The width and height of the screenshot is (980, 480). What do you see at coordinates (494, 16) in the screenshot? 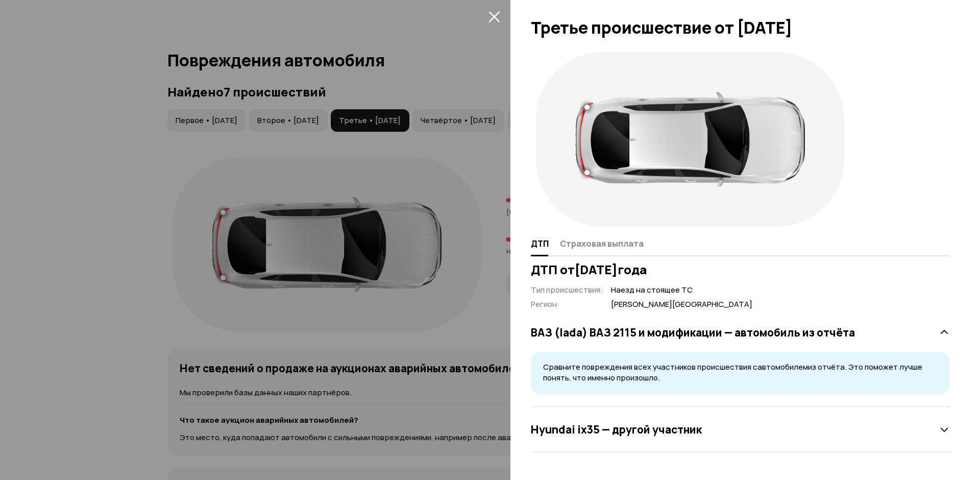
I see `button: закрыть` at bounding box center [494, 16].